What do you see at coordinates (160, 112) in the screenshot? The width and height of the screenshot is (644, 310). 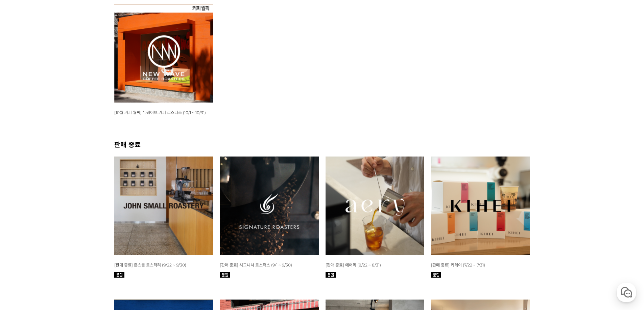 I see `a: [10월 커피 월픽] 뉴웨이브 커피 로스터스 (10/1 ~ 10/31)` at bounding box center [160, 112].